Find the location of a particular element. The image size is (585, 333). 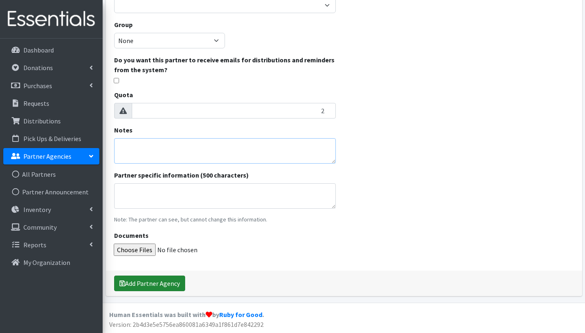

a: My Organization is located at coordinates (51, 263).